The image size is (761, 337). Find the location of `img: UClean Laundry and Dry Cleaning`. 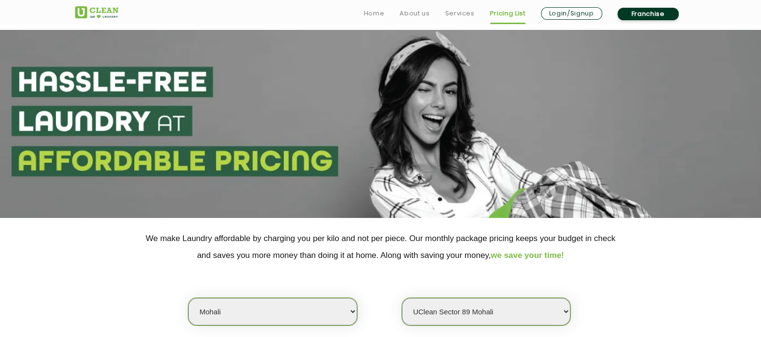

img: UClean Laundry and Dry Cleaning is located at coordinates (97, 12).